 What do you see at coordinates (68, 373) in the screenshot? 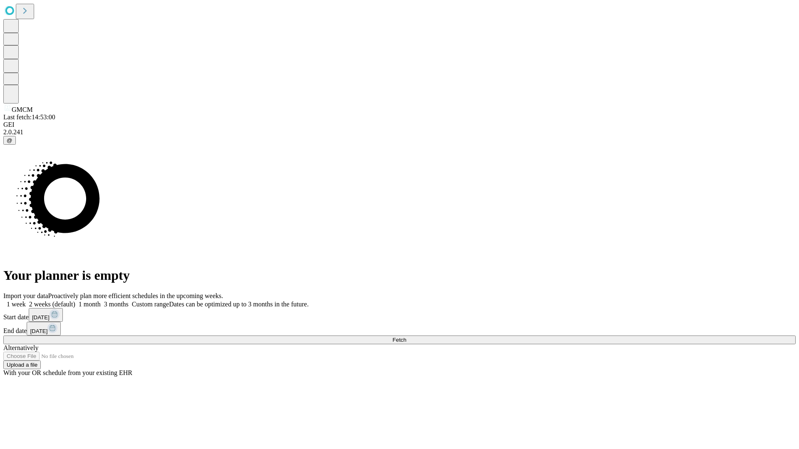
I see `span: With your OR schedule from your existing EHR` at bounding box center [68, 373].